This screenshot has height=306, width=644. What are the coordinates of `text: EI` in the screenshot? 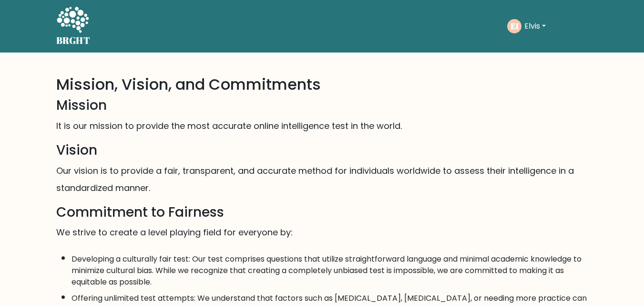 It's located at (514, 26).